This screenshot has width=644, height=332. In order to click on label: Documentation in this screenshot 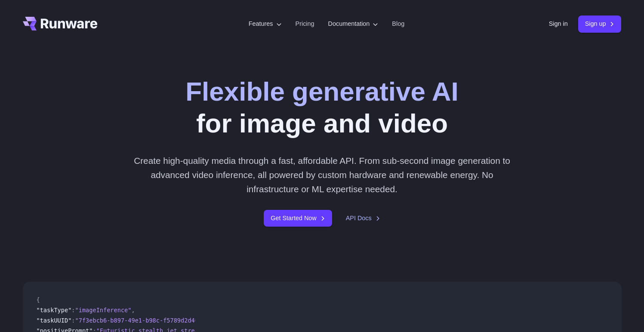, I will do `click(353, 23)`.